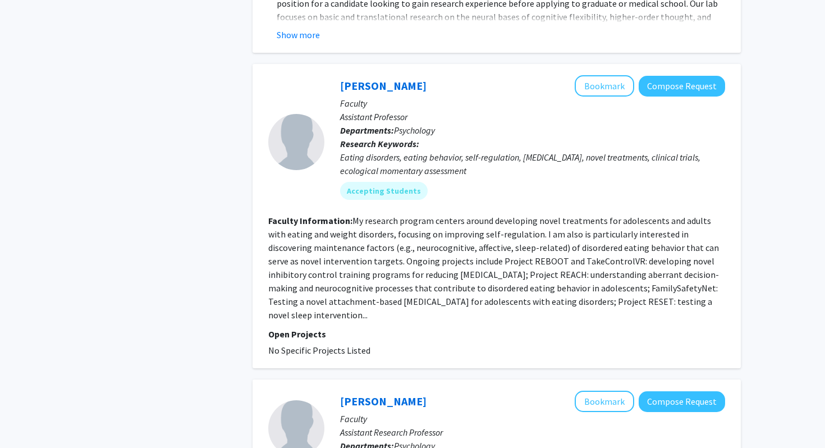 The height and width of the screenshot is (448, 825). Describe the element at coordinates (367, 130) in the screenshot. I see `b: Departments:` at that location.